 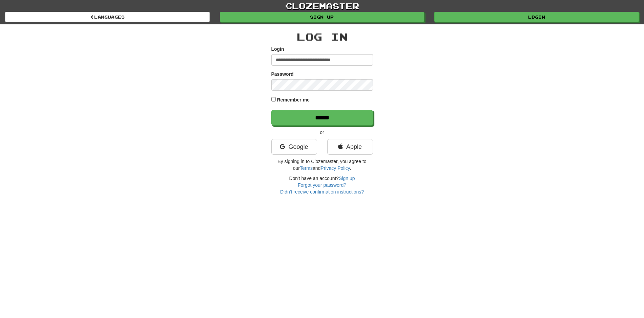 I want to click on a: Languages, so click(x=107, y=17).